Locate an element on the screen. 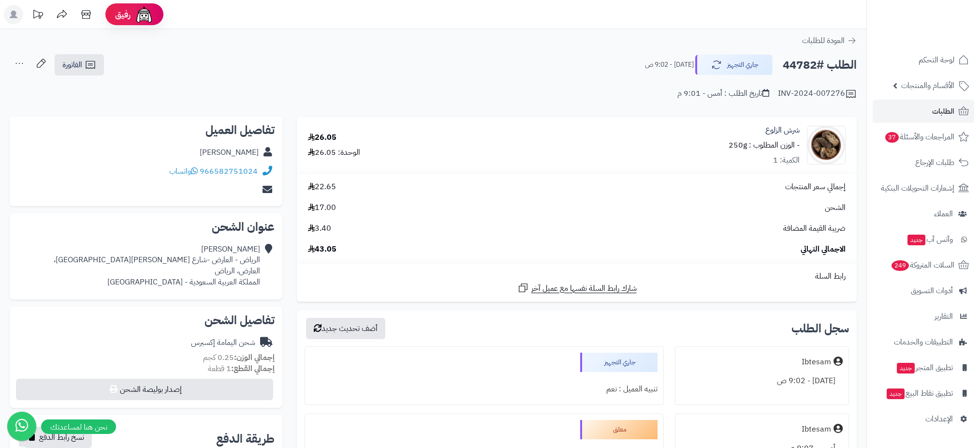 This screenshot has height=448, width=980. button: إصدار بوليصة الشحن is located at coordinates (144, 390).